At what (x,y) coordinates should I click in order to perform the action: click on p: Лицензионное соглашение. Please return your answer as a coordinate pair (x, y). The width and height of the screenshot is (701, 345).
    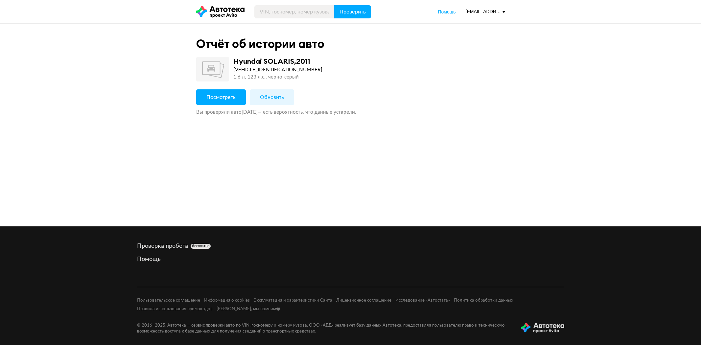
    Looking at the image, I should click on (364, 301).